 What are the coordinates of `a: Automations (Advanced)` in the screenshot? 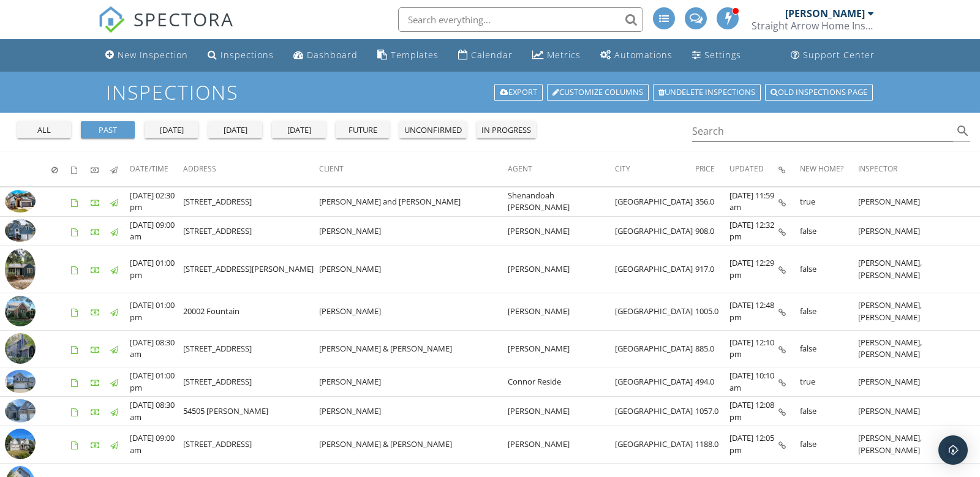 It's located at (636, 55).